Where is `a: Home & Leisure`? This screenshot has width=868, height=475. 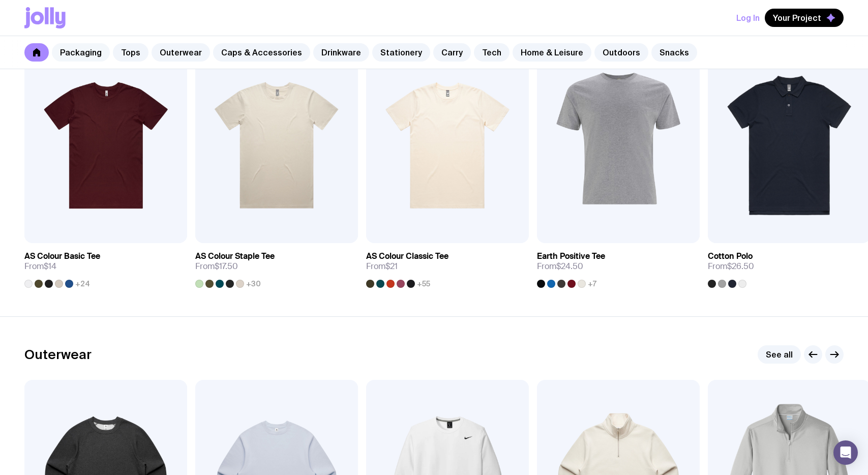 a: Home & Leisure is located at coordinates (552, 52).